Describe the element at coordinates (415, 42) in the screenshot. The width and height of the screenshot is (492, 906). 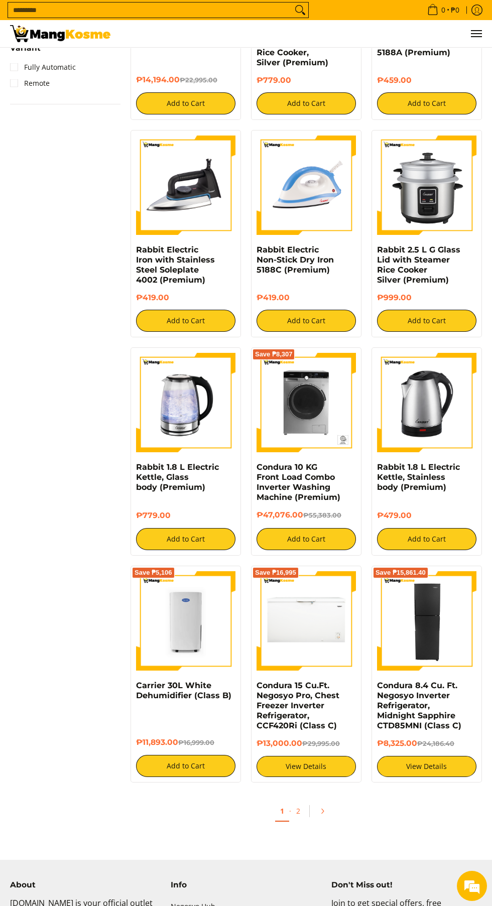
I see `a: Rabbit Electric Iron with Steamer 5188A (Premium)` at that location.